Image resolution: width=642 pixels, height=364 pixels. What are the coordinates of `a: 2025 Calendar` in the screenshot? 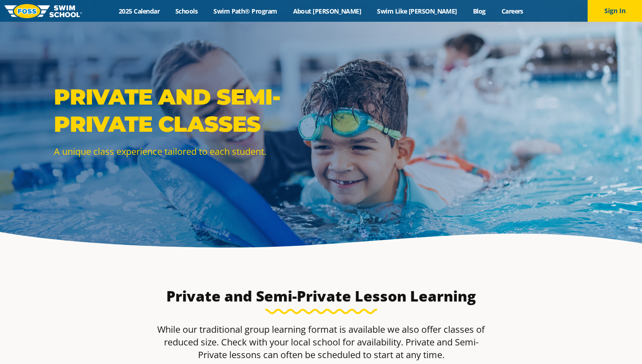 It's located at (139, 11).